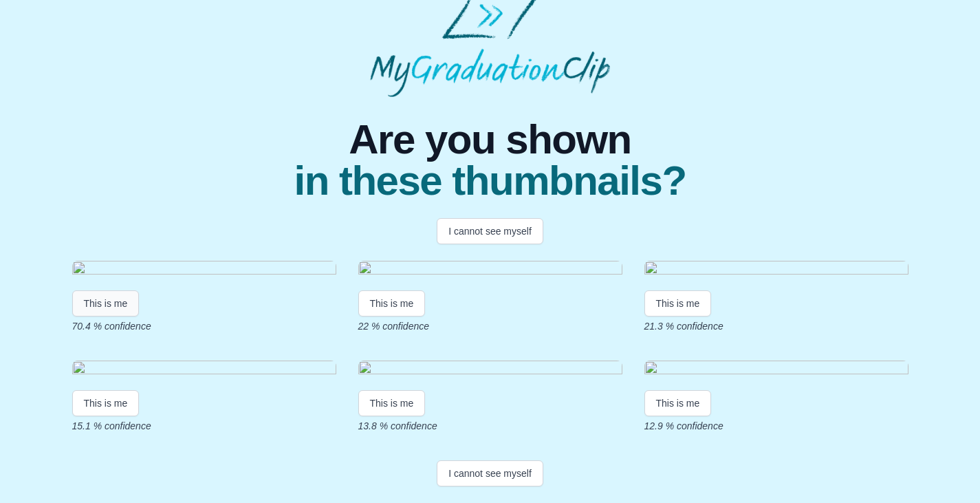  What do you see at coordinates (204, 269) in the screenshot?
I see `img: 2a7bec126053f755a354da7a2dad9334bf95895f.gif` at bounding box center [204, 269].